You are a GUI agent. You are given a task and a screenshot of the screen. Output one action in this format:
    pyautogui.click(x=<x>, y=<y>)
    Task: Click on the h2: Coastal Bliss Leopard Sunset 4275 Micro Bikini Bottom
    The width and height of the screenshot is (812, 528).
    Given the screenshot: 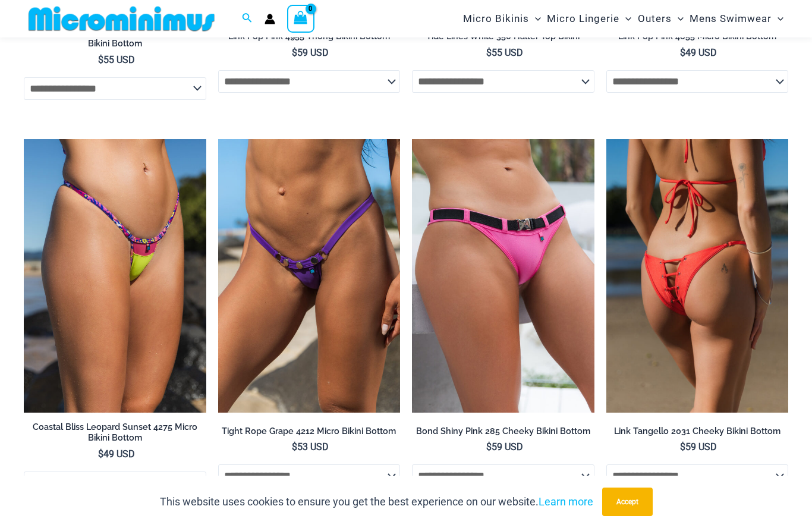 What is the action you would take?
    pyautogui.click(x=114, y=432)
    